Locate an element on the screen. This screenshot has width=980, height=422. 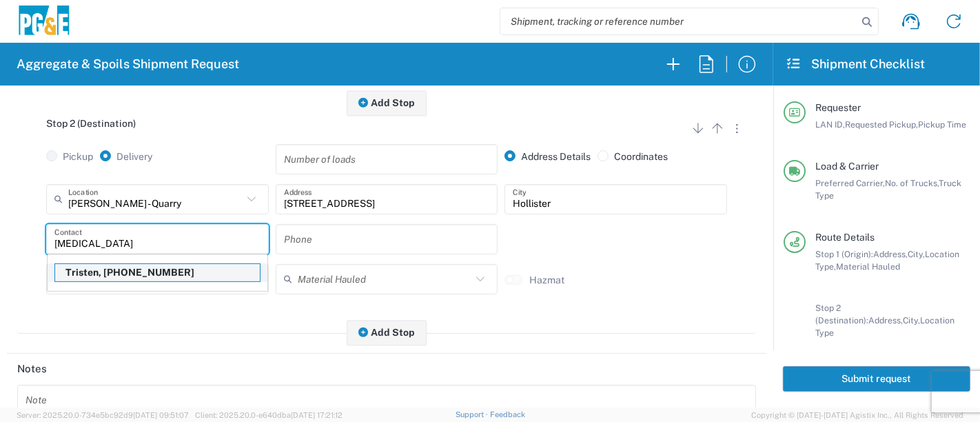
span: Route Details is located at coordinates (845, 237).